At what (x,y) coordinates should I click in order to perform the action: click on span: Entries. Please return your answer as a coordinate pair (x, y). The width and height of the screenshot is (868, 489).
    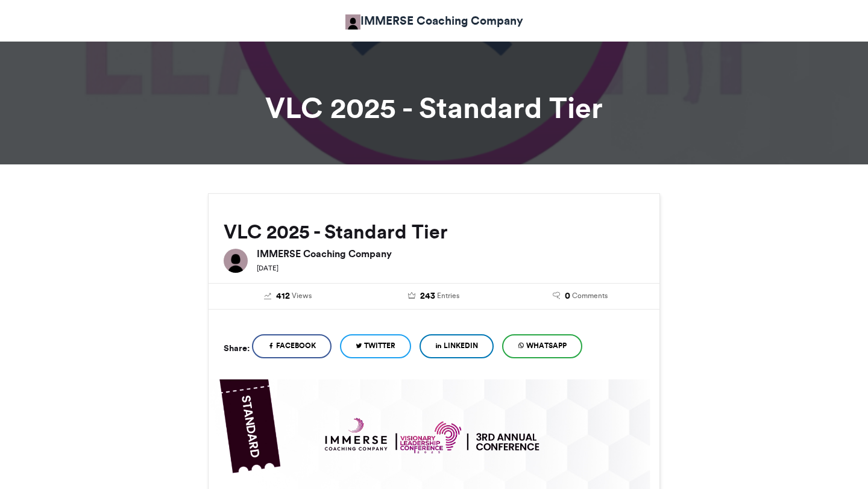
    Looking at the image, I should click on (448, 296).